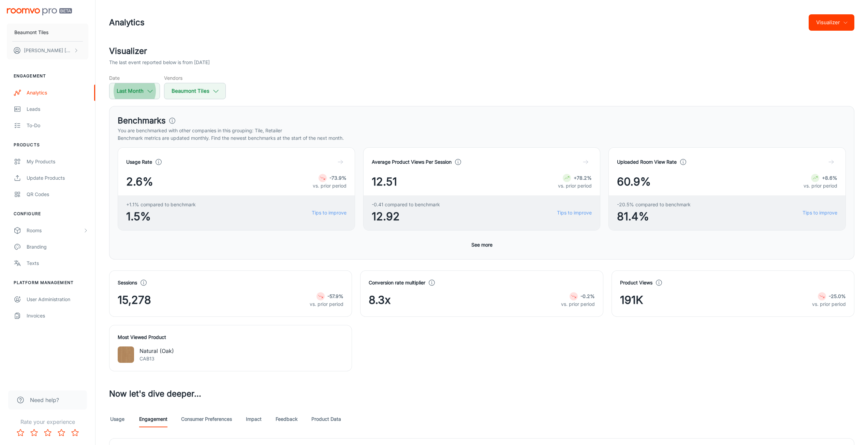 The image size is (868, 445). I want to click on span: Need help?, so click(45, 400).